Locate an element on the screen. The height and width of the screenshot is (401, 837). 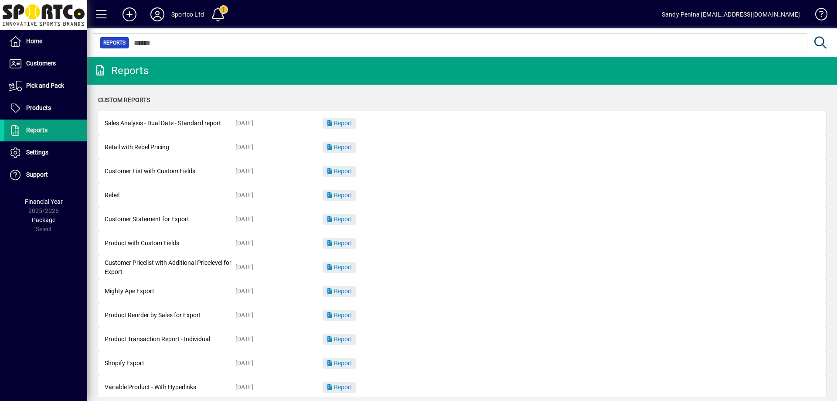
a: Products is located at coordinates (46, 108).